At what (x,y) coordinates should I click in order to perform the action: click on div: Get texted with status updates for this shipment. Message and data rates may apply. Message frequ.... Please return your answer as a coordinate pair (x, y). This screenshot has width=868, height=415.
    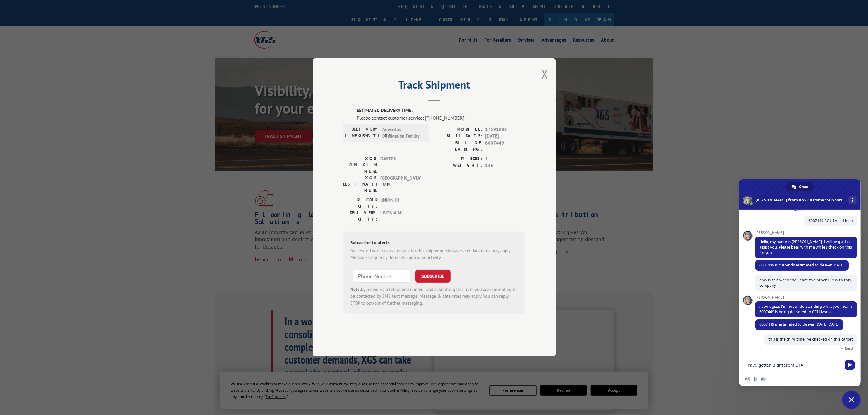
    Looking at the image, I should click on (434, 254).